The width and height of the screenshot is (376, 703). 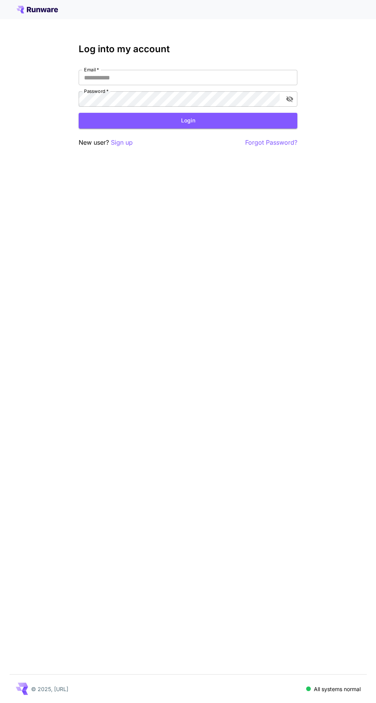 What do you see at coordinates (188, 121) in the screenshot?
I see `button: Login` at bounding box center [188, 121].